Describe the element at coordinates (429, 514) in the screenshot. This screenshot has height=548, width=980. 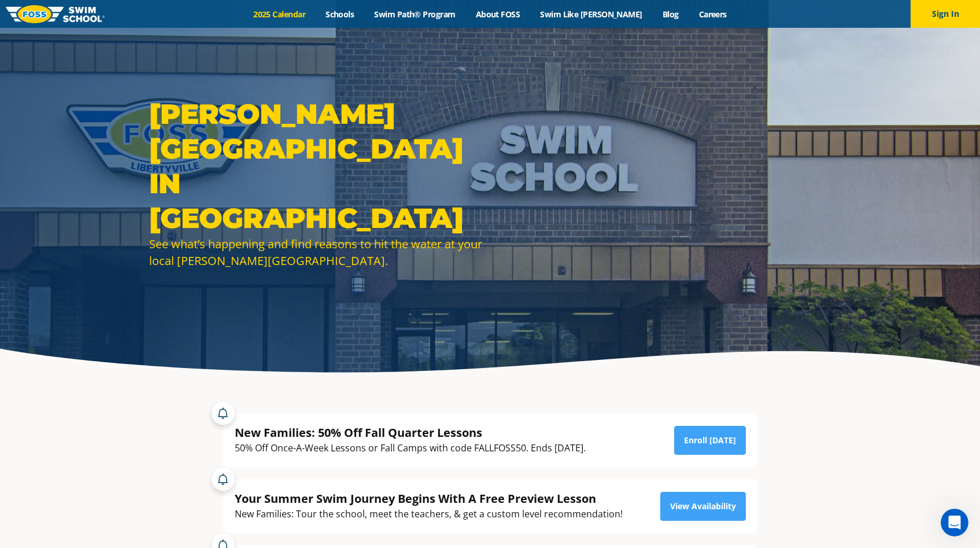
I see `div: New Families: Tour the school, meet the teachers, & get a custom level recommendation!` at that location.